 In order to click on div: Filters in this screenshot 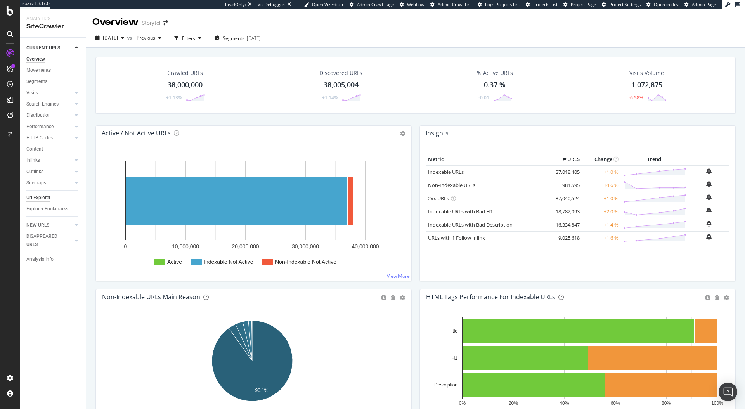, I will do `click(189, 38)`.